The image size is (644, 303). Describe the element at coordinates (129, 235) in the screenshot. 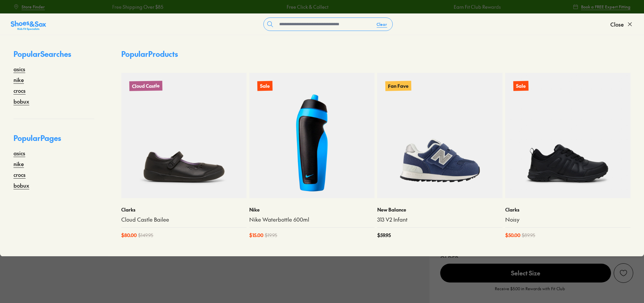

I see `span: $ 80.00` at that location.